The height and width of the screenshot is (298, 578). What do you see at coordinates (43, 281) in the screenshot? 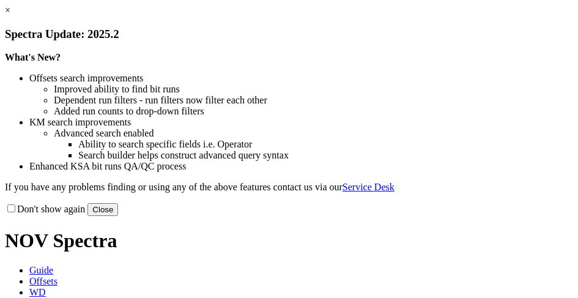
I see `span: Offsets` at bounding box center [43, 281].